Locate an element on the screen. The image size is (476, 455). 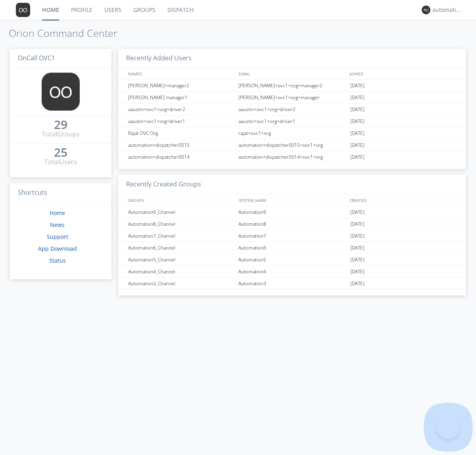
a: App Download is located at coordinates (58, 249).